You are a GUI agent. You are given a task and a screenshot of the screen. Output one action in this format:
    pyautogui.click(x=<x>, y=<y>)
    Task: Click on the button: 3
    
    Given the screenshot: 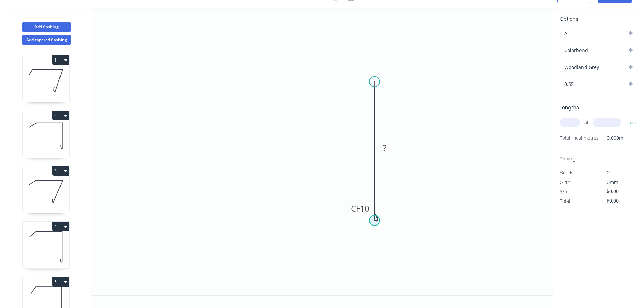 What is the action you would take?
    pyautogui.click(x=61, y=171)
    